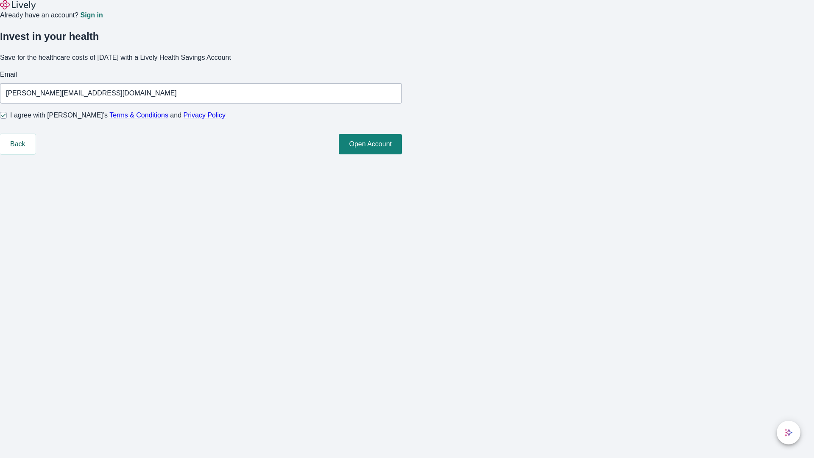 The width and height of the screenshot is (814, 458). What do you see at coordinates (91, 15) in the screenshot?
I see `a: Sign in` at bounding box center [91, 15].